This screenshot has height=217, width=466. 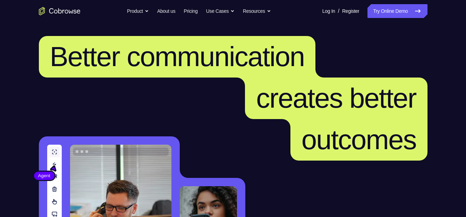 What do you see at coordinates (257, 11) in the screenshot?
I see `button: Resources` at bounding box center [257, 11].